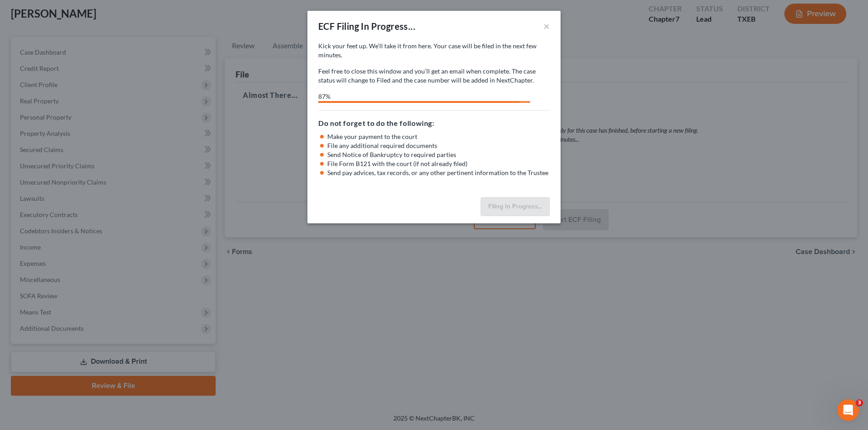 The height and width of the screenshot is (430, 868). Describe the element at coordinates (434, 76) in the screenshot. I see `p: Feel free to close this window and you’ll get an email when complete. The case status will change...` at that location.